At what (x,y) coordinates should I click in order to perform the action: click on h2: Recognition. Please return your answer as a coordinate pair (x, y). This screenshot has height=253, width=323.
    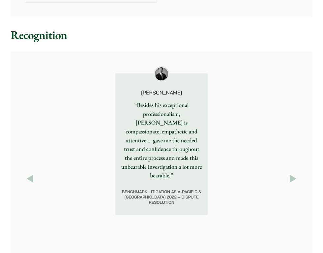
    Looking at the image, I should click on (162, 35).